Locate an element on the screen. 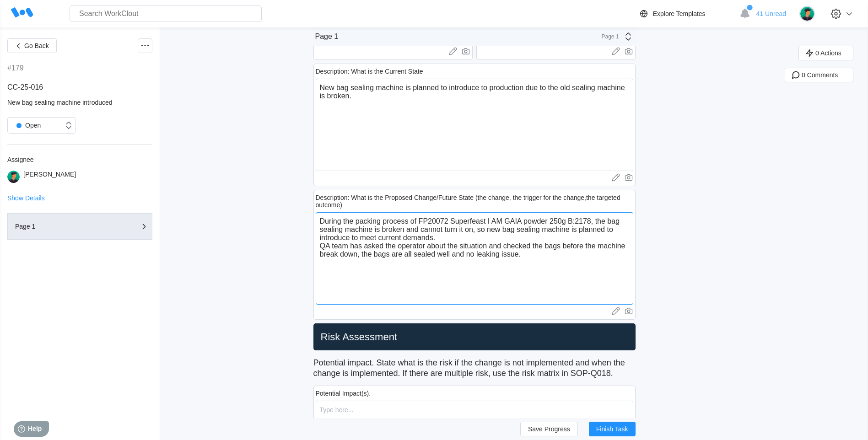 The width and height of the screenshot is (868, 440). button: 0 Comments is located at coordinates (819, 75).